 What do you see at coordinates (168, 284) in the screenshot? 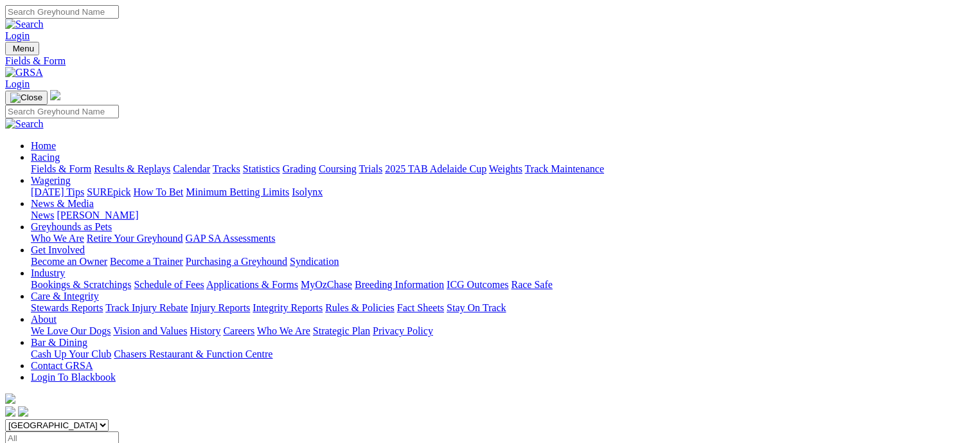
I see `a: Schedule of Fees` at bounding box center [168, 284].